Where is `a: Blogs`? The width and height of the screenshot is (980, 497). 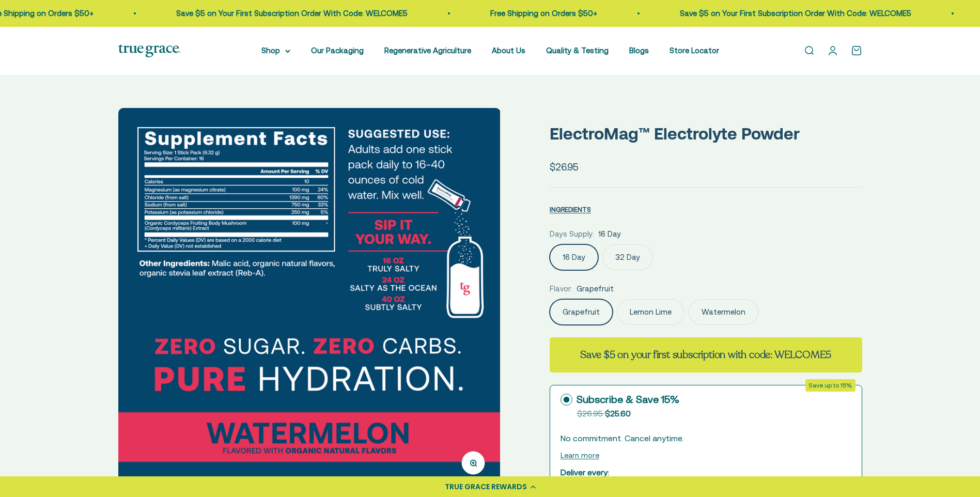
a: Blogs is located at coordinates (639, 50).